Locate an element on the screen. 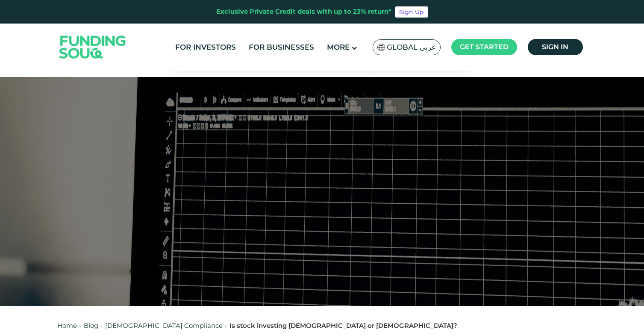 The width and height of the screenshot is (644, 336). a: For Investors is located at coordinates (205, 47).